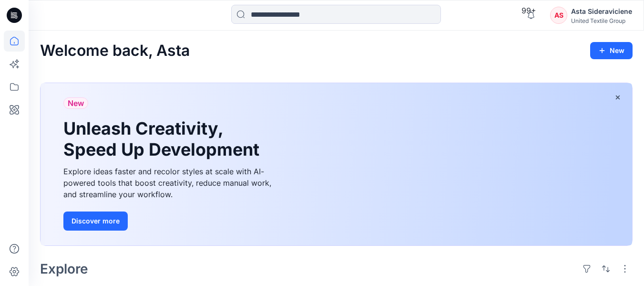 This screenshot has height=286, width=644. What do you see at coordinates (170, 183) in the screenshot?
I see `div: Explore ideas faster and recolor styles at scale with AI-powered tools that boost creativity, red...` at bounding box center [170, 183].